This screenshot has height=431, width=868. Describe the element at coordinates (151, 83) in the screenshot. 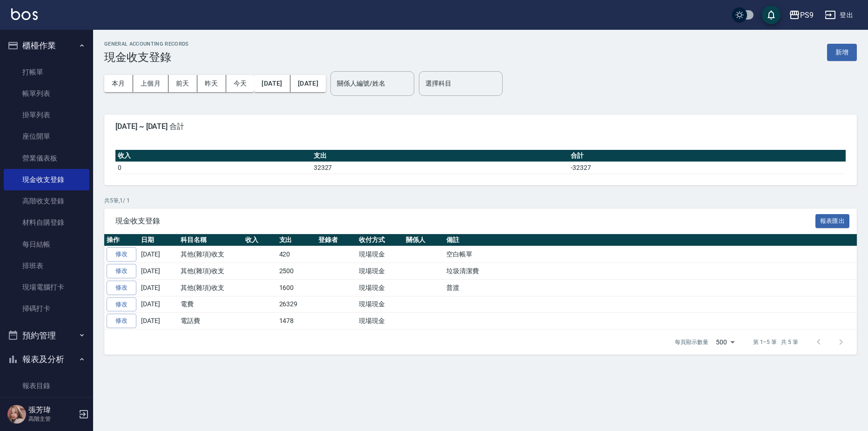

I see `button: 上個月` at that location.